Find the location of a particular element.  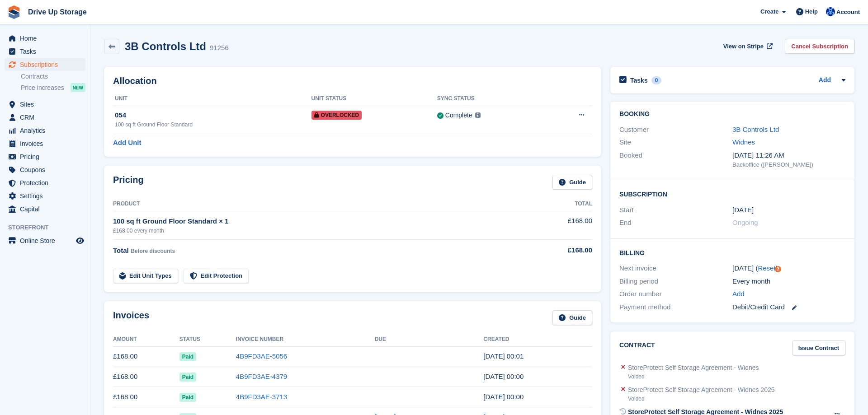

div: £168.00 is located at coordinates (555, 250).